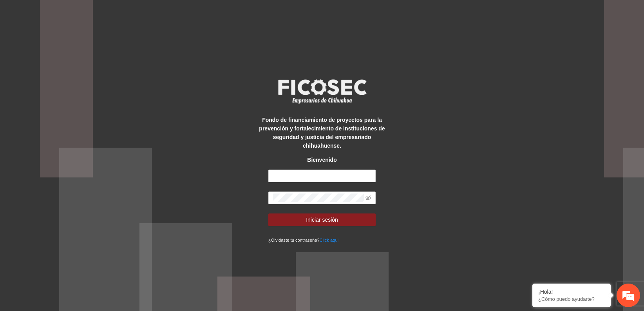 This screenshot has width=644, height=311. I want to click on span: Iniciar sesión, so click(322, 220).